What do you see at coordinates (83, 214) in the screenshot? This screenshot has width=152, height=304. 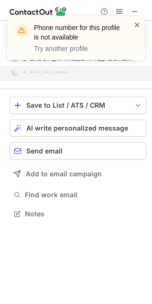 I see `span: Notes` at bounding box center [83, 214].